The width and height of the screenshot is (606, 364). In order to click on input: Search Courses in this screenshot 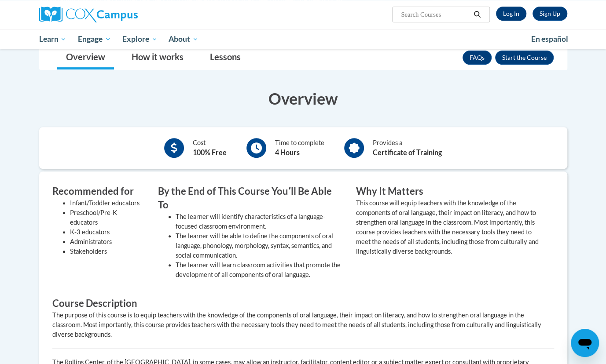, I will do `click(436, 14)`.